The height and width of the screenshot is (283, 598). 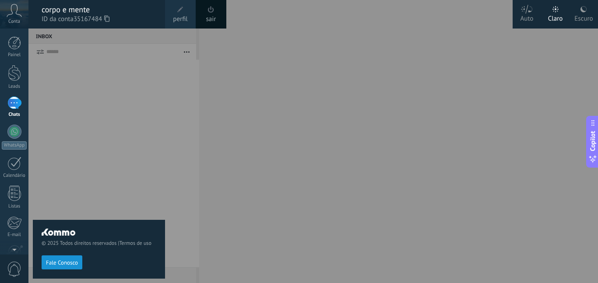 I want to click on span: Conta, so click(x=14, y=21).